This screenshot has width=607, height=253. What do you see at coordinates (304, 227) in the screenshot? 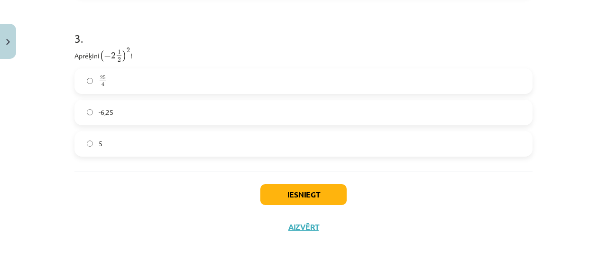
I see `button: Aizvērt` at bounding box center [304, 227].